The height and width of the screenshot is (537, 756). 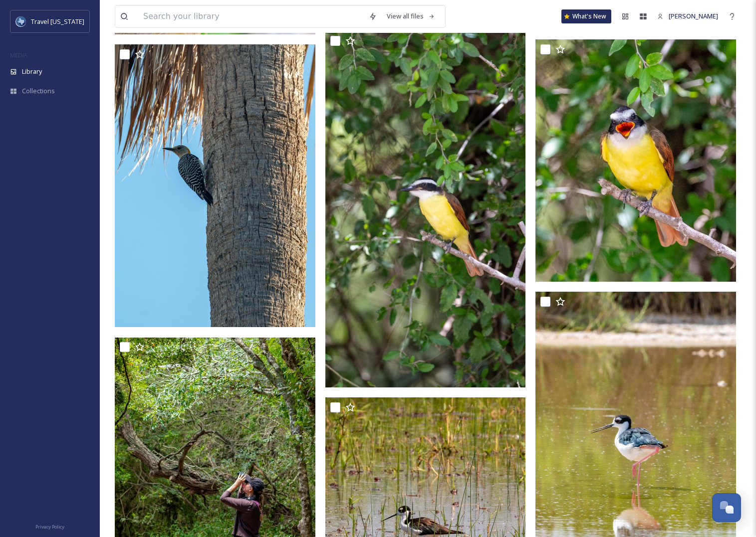 I want to click on button: Open Chat, so click(x=727, y=508).